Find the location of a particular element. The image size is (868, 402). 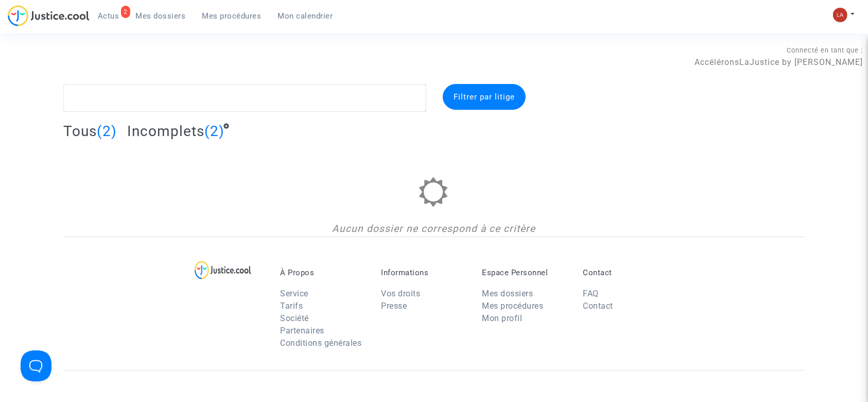

a: Service is located at coordinates (294, 293).